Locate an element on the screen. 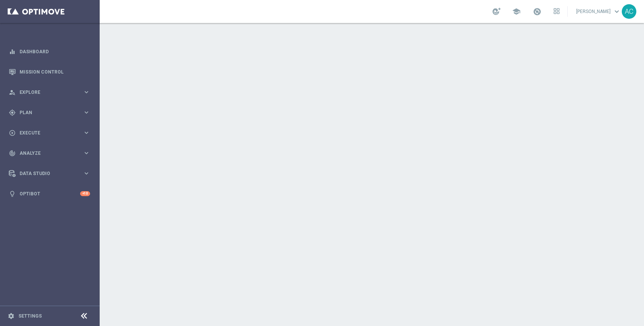  button: lightbulb Optibot +10 is located at coordinates (50, 194).